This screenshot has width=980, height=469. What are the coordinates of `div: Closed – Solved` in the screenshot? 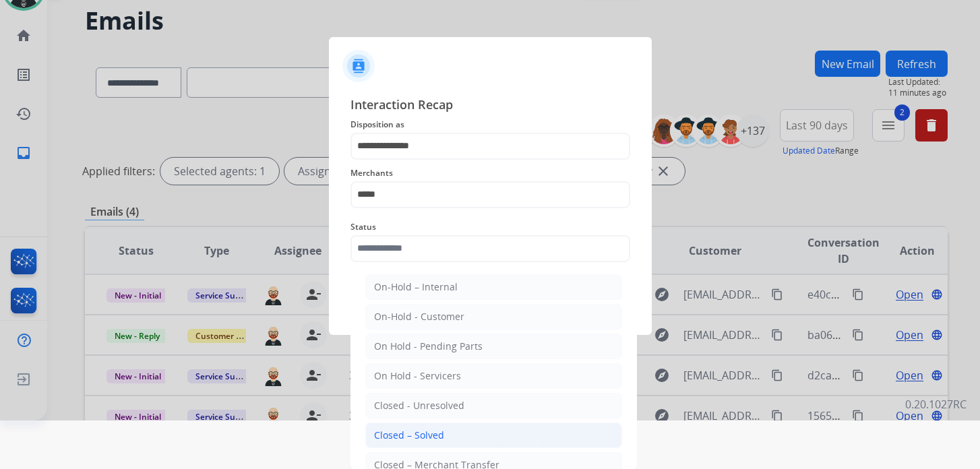 It's located at (409, 435).